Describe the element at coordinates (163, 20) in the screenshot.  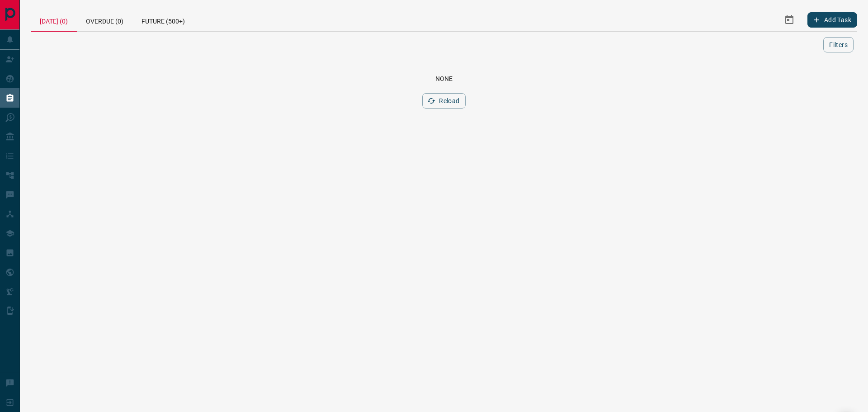
I see `div: Future (500+)` at that location.